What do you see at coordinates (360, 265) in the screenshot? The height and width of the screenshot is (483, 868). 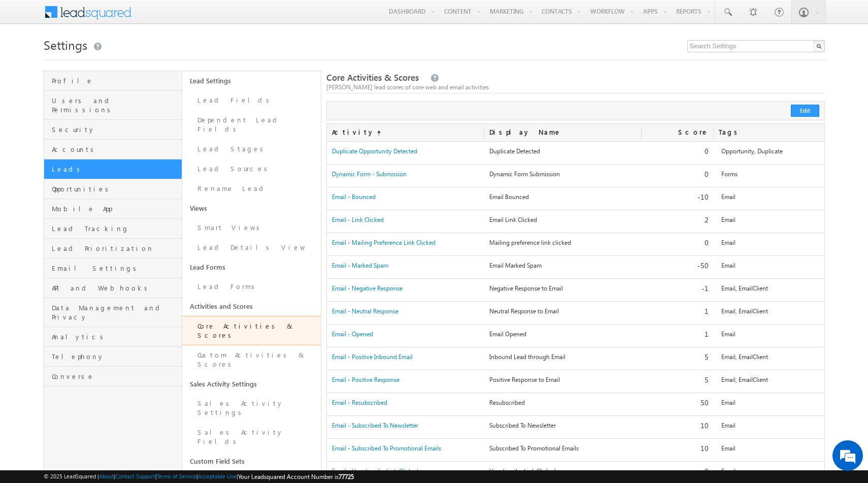 I see `a: Email - Marked Spam` at bounding box center [360, 265].